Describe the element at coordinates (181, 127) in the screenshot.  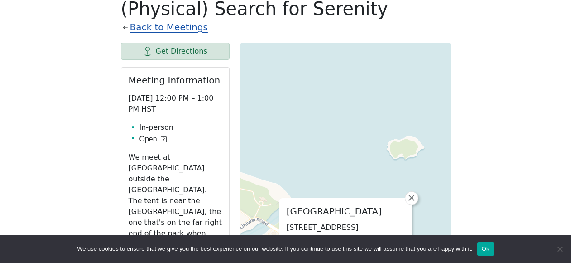
I see `li: In-person` at that location.